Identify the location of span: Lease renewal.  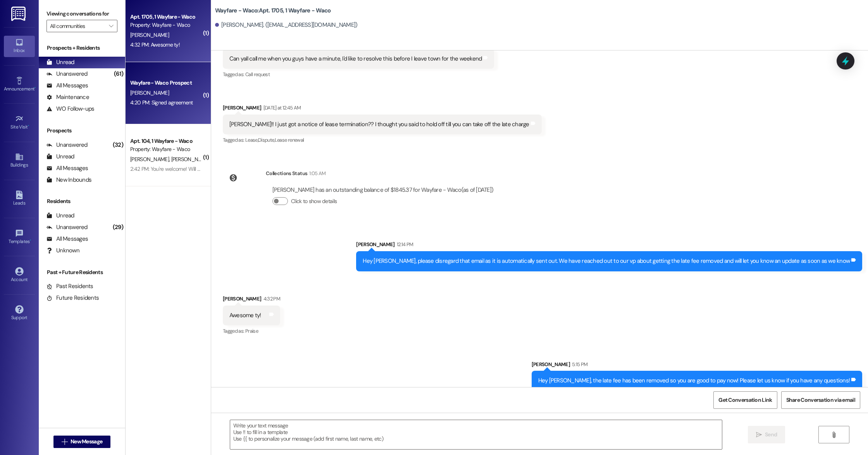
(289, 140).